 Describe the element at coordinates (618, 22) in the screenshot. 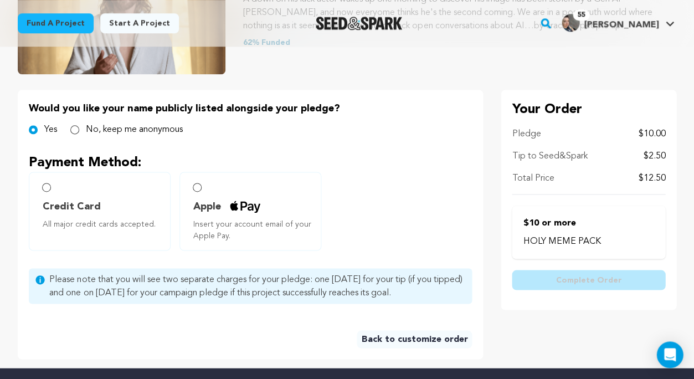

I see `a: Jenny W.'s Profile` at that location.